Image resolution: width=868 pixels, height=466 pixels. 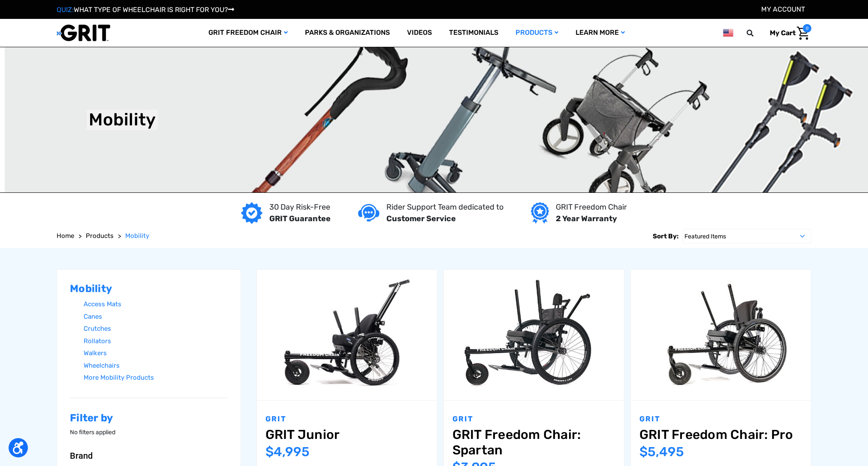 I want to click on h2: Mobility, so click(x=149, y=288).